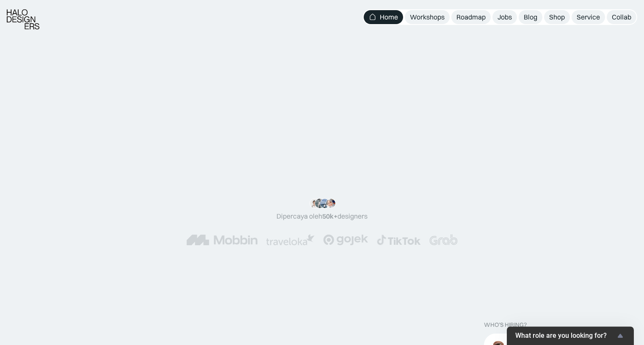 This screenshot has width=644, height=345. I want to click on a: Home, so click(383, 17).